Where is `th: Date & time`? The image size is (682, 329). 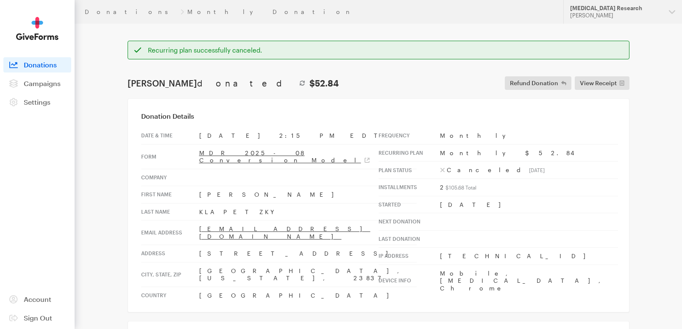 th: Date & time is located at coordinates (170, 136).